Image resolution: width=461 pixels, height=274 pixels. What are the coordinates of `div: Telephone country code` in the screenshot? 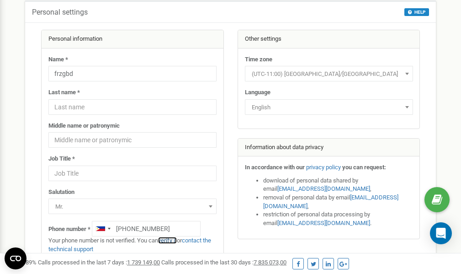 It's located at (103, 229).